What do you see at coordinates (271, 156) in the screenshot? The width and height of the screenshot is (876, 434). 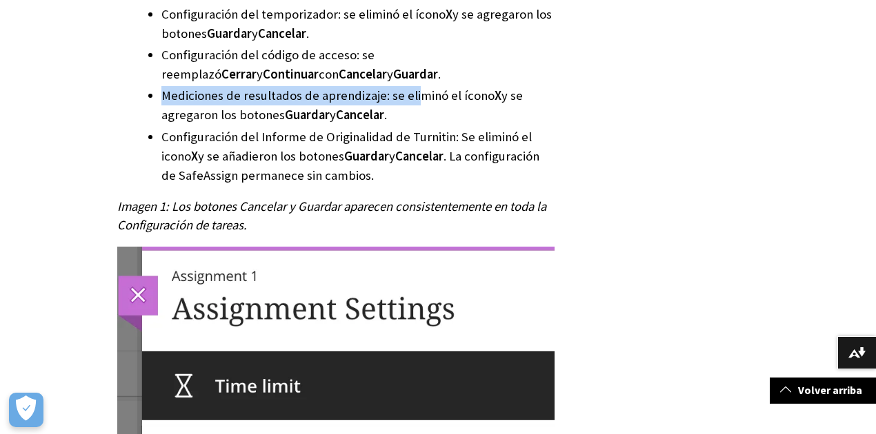 I see `font: y se añadieron los botones` at bounding box center [271, 156].